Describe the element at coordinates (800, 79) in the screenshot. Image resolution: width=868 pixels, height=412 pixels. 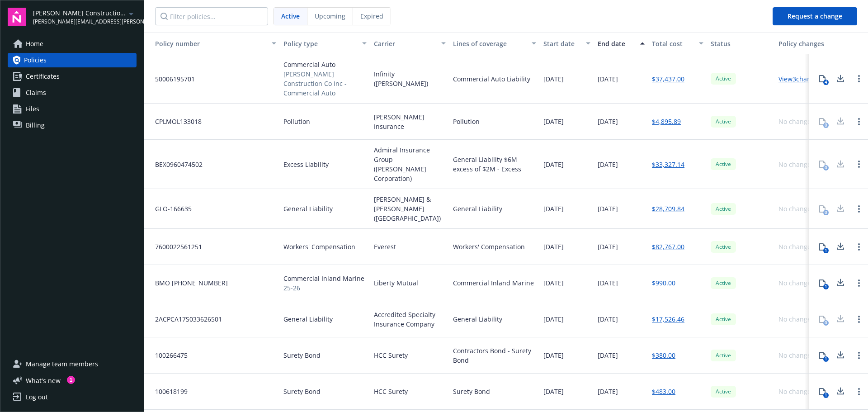
I see `a: View 3 changes` at that location.